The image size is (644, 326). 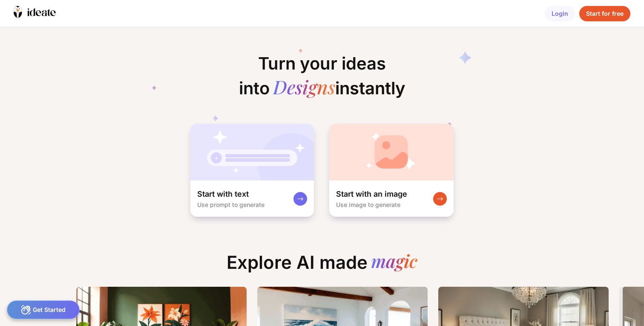 What do you see at coordinates (368, 204) in the screenshot?
I see `div: Use image to generate` at bounding box center [368, 204].